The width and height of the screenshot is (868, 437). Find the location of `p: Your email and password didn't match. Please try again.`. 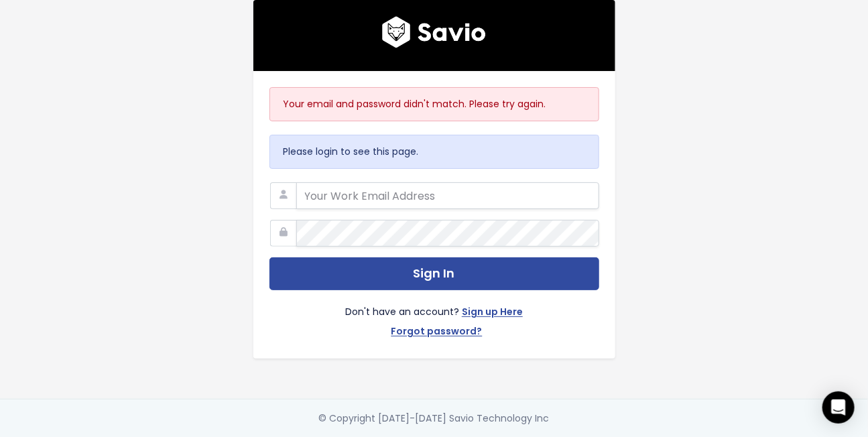

p: Your email and password didn't match. Please try again. is located at coordinates (434, 104).